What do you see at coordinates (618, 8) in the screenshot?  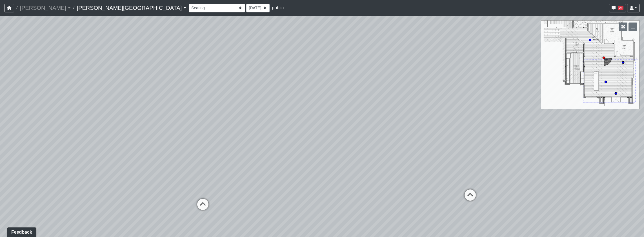 I see `button: 28` at bounding box center [618, 8].